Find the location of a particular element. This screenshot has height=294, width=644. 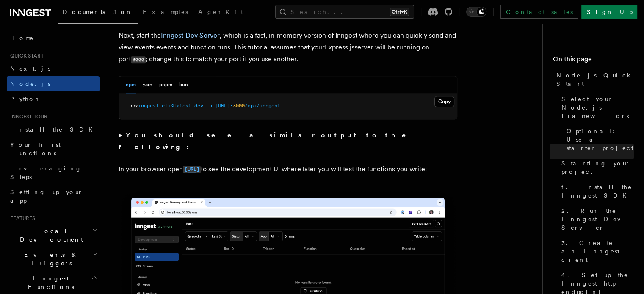

a: Your first Functions is located at coordinates (53, 149).